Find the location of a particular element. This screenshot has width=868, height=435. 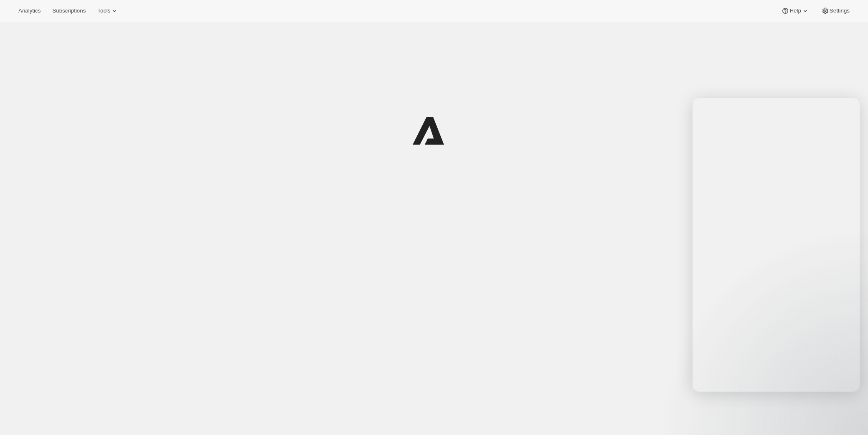

span: Settings is located at coordinates (840, 11).